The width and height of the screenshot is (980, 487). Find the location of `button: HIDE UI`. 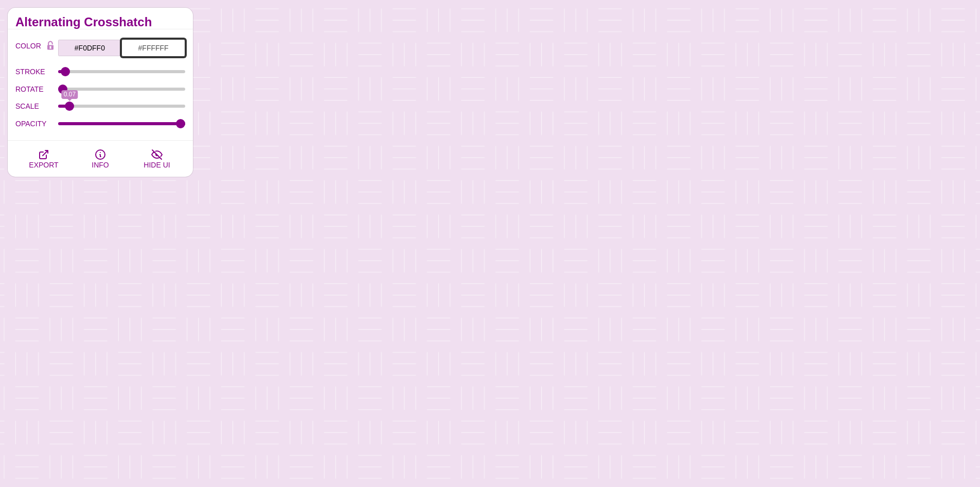

button: HIDE UI is located at coordinates (157, 159).